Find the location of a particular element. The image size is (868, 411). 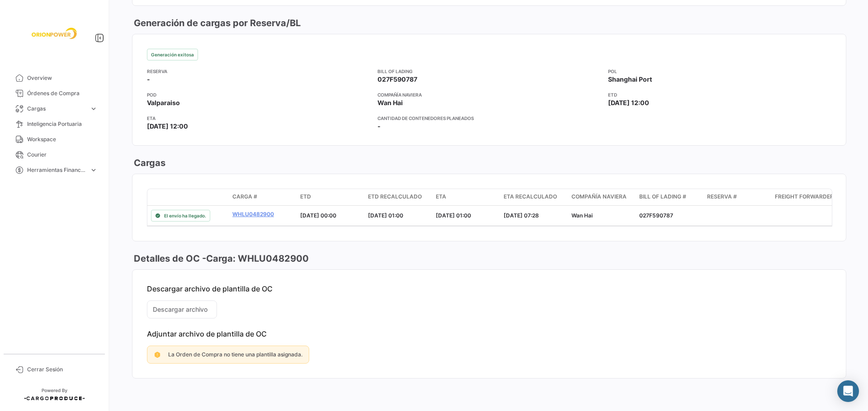

h3: Generación de cargas por Reserva/BL is located at coordinates (216, 23).